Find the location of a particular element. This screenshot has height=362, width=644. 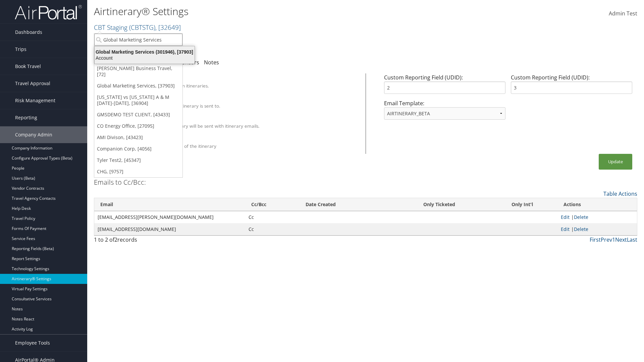

div: Global Marketing Services (301946), [37903] is located at coordinates (145, 52).